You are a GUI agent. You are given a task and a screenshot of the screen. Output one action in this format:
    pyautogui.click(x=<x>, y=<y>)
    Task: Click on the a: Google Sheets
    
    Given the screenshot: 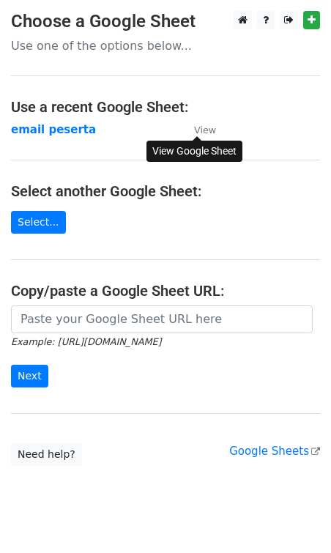 What is the action you would take?
    pyautogui.click(x=275, y=451)
    